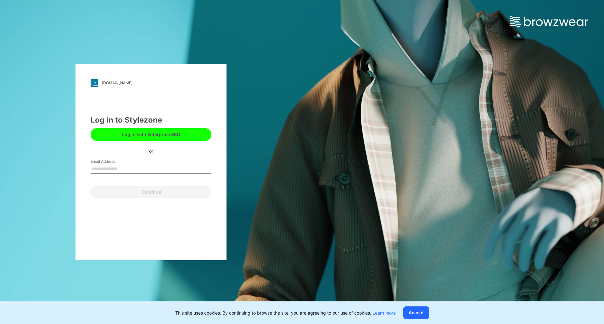  Describe the element at coordinates (285, 313) in the screenshot. I see `p: This site uses cookies. By continuing to browse the site, you are agreeing to our use of cookies.` at that location.